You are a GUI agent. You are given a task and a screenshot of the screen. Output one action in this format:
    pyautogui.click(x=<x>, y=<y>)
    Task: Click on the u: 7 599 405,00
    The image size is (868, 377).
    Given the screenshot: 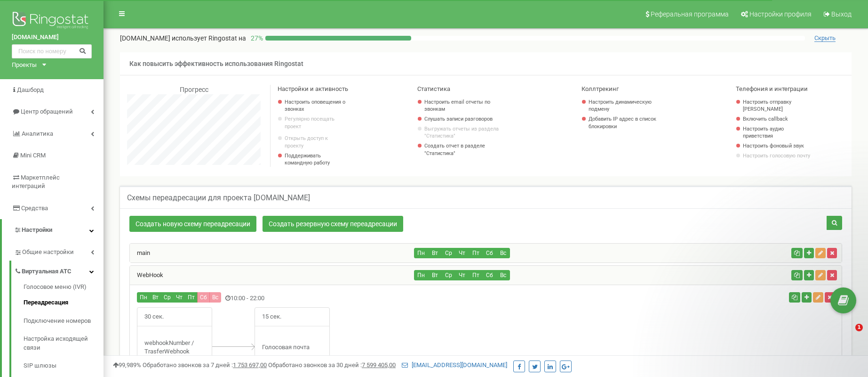 What is the action you would take?
    pyautogui.click(x=379, y=364)
    